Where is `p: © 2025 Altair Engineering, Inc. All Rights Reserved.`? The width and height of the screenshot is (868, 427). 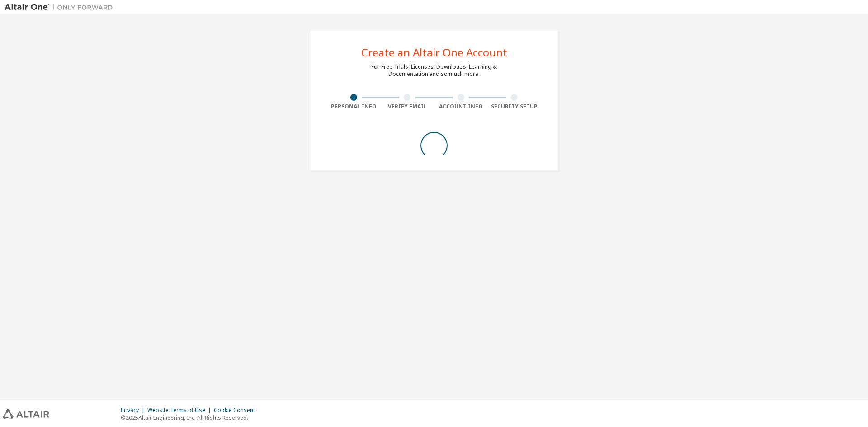 p: © 2025 Altair Engineering, Inc. All Rights Reserved. is located at coordinates (191, 418).